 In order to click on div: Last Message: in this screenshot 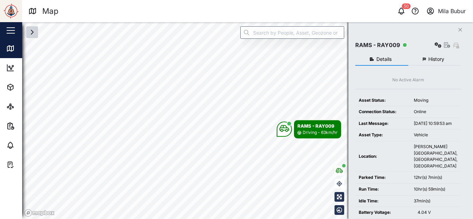, I will do `click(382, 124)`.